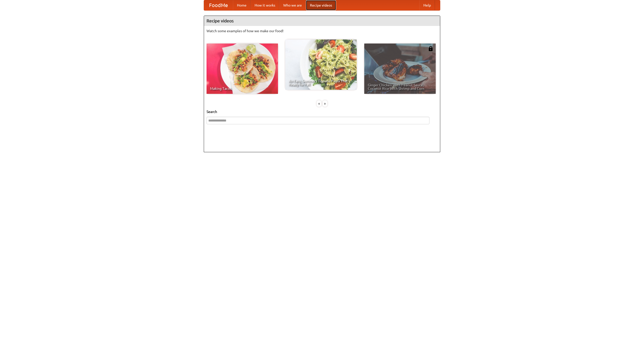 The height and width of the screenshot is (356, 644). Describe the element at coordinates (265, 5) in the screenshot. I see `a: How it works` at that location.